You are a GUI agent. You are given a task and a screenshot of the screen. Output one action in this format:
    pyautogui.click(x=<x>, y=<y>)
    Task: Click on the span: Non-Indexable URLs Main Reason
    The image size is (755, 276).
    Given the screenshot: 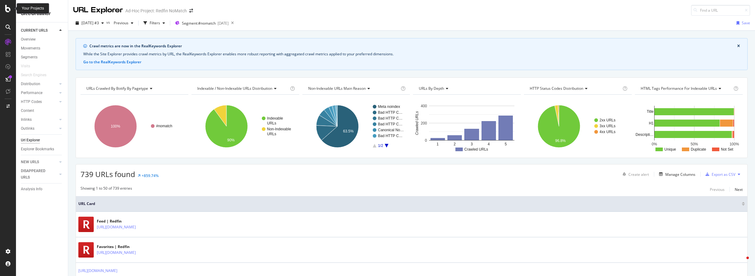 What is the action you would take?
    pyautogui.click(x=337, y=88)
    